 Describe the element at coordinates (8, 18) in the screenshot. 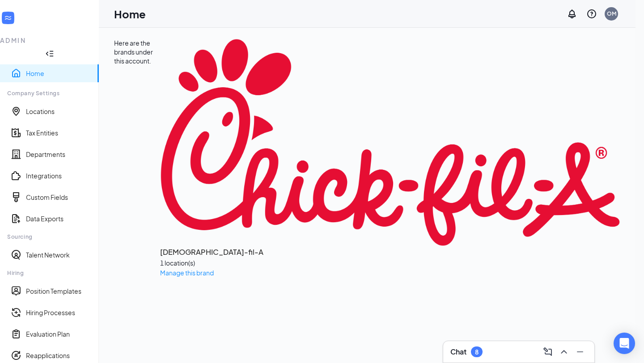

I see `svg: WorkstreamLogo` at that location.